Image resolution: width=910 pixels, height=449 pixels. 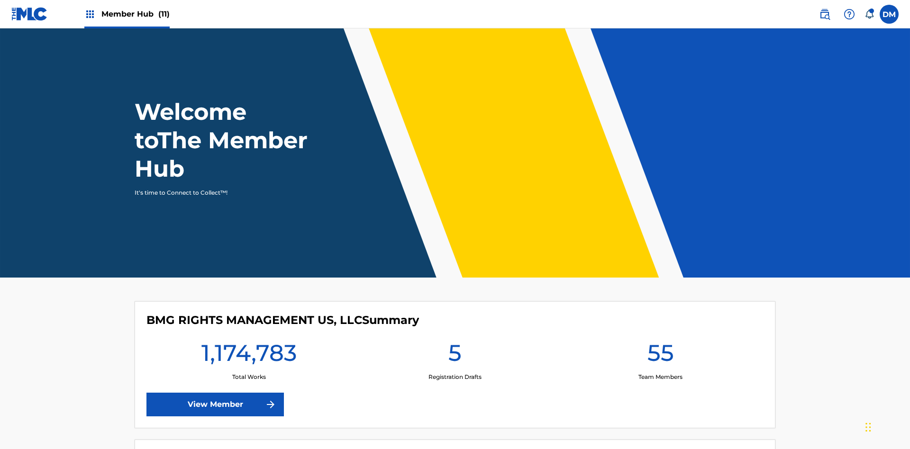 What do you see at coordinates (825, 14) in the screenshot?
I see `a: Public Search` at bounding box center [825, 14].